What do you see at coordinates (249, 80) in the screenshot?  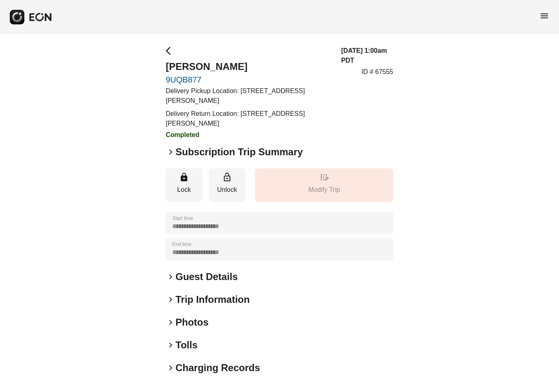 I see `a: 9UQB877` at bounding box center [249, 80].